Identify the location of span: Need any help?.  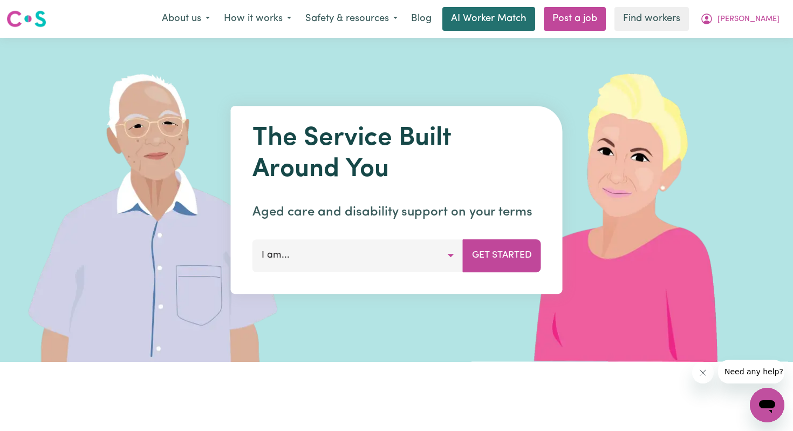
(36, 12).